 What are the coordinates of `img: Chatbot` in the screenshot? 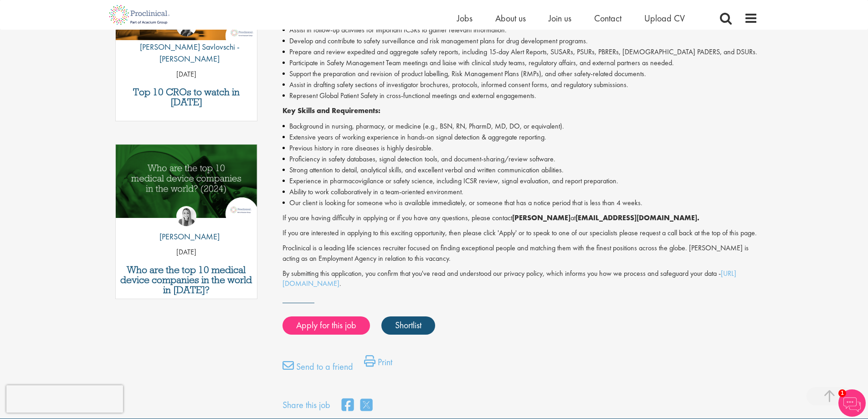 It's located at (852, 402).